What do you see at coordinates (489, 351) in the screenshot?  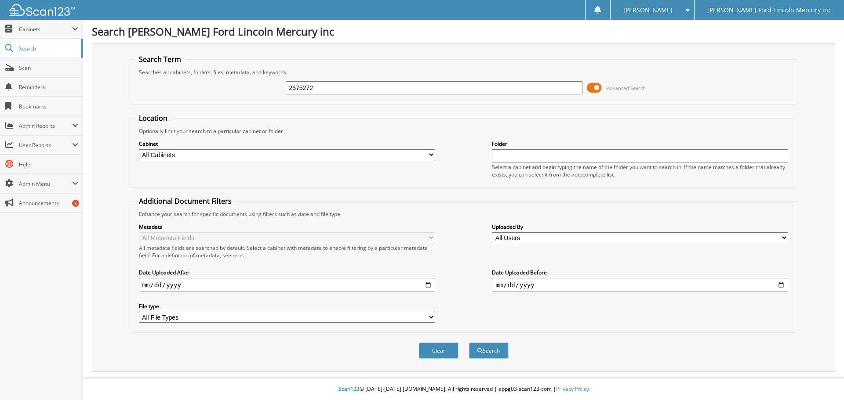 I see `button: Search` at bounding box center [489, 351].